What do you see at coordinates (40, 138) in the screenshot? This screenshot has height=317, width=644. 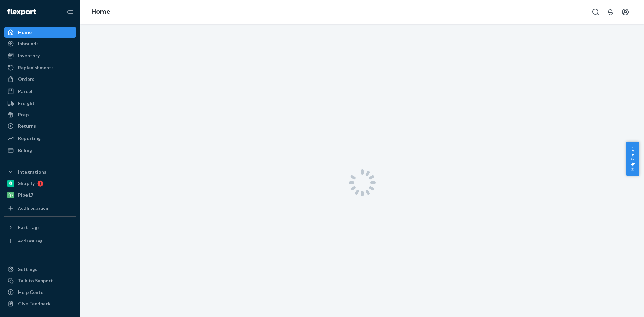 I see `a: Reporting` at bounding box center [40, 138].